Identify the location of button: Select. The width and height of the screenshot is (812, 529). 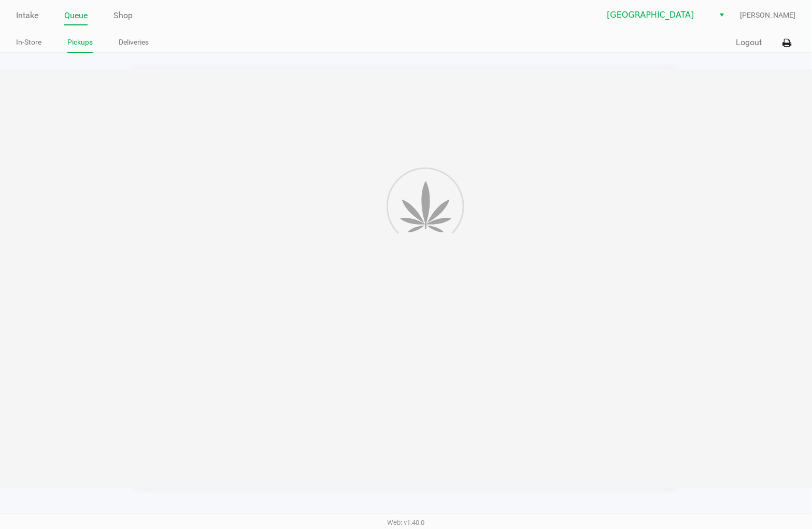
(722, 15).